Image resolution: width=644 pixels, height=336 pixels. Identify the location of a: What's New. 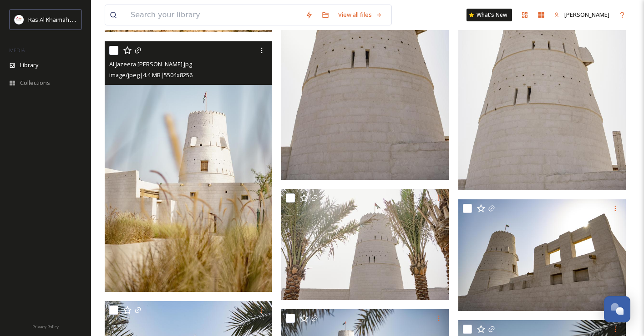
(489, 15).